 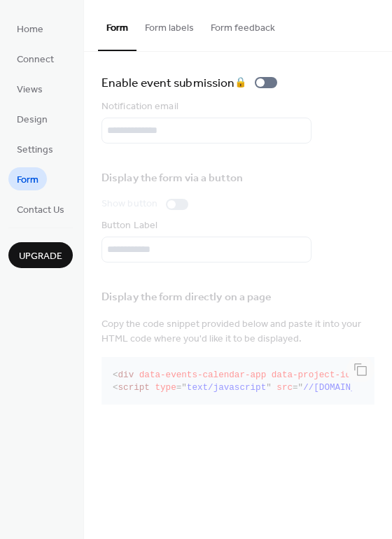 What do you see at coordinates (35, 60) in the screenshot?
I see `span: Connect` at bounding box center [35, 60].